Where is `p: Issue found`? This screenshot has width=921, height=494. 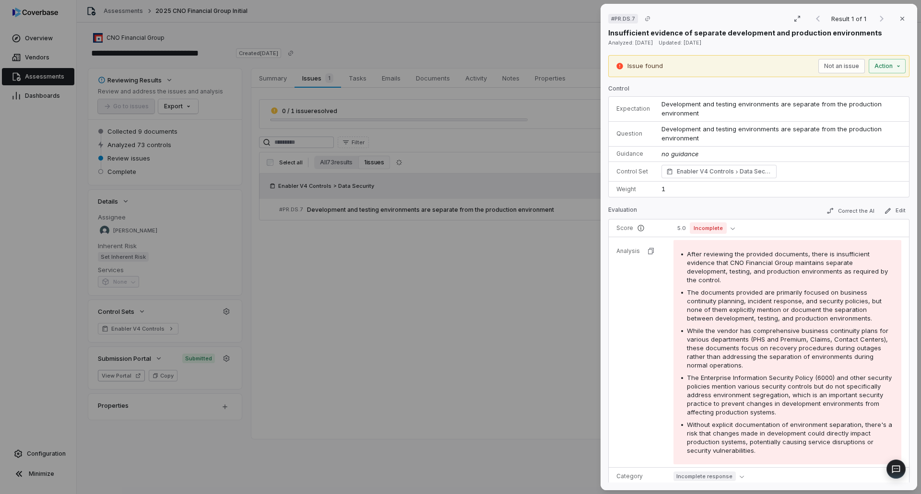
p: Issue found is located at coordinates (645, 66).